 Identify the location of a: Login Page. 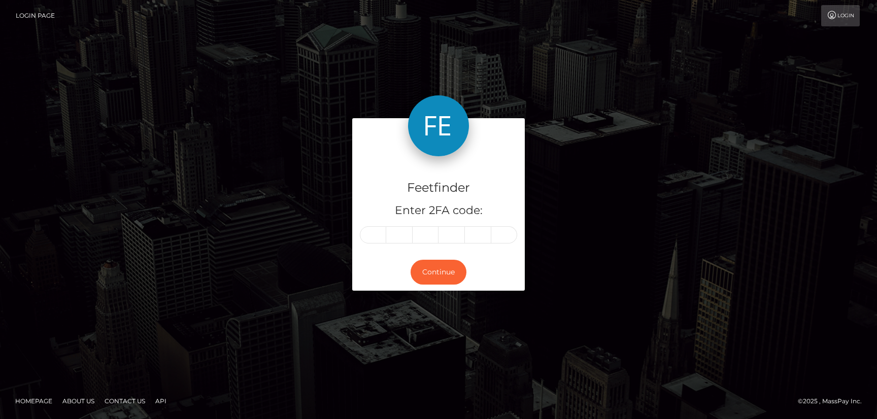
(35, 16).